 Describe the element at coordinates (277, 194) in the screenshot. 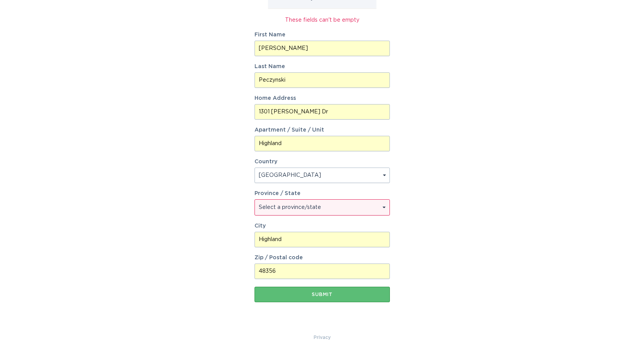

I see `label: Province / State` at that location.